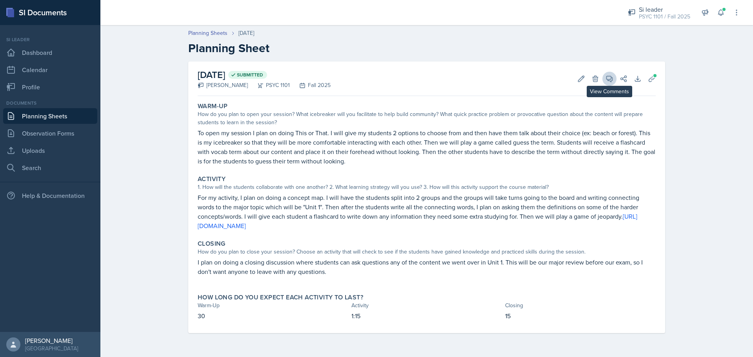 The height and width of the screenshot is (357, 753). What do you see at coordinates (427, 48) in the screenshot?
I see `h2: Planning Sheet` at bounding box center [427, 48].